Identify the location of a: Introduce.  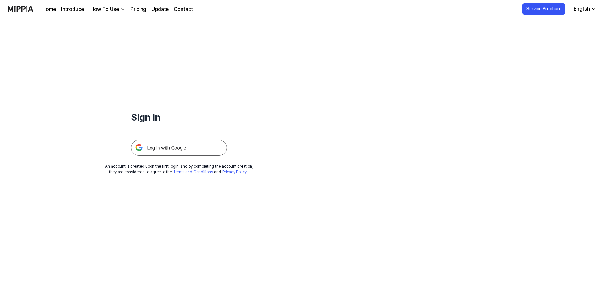
(73, 9).